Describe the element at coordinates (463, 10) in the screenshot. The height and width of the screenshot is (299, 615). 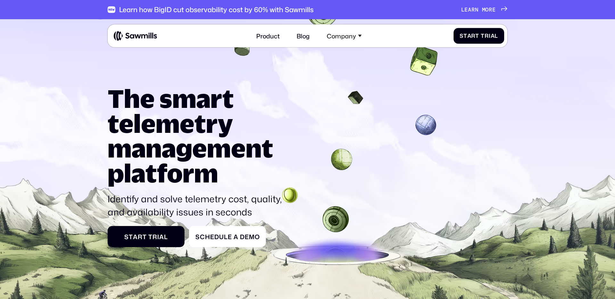
I see `span: L` at that location.